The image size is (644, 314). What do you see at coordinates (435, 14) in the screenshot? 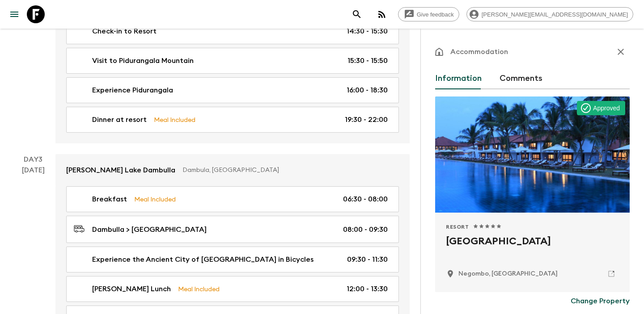
I see `span: Give feedback` at bounding box center [435, 14].